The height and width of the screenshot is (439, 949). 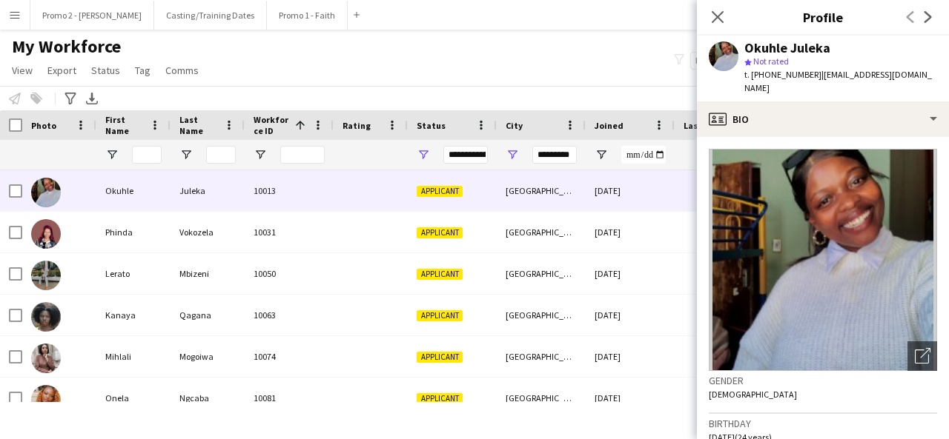 What do you see at coordinates (823, 424) in the screenshot?
I see `h3: Birthday` at bounding box center [823, 424].